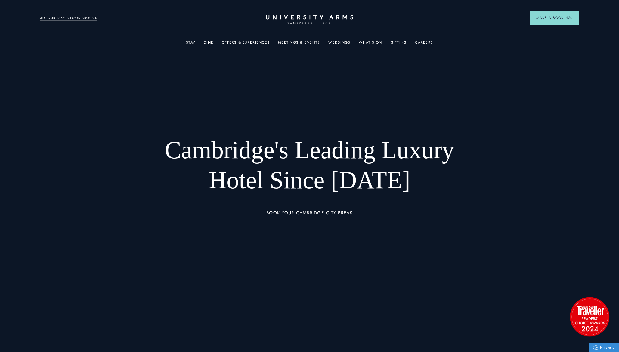 Image resolution: width=619 pixels, height=352 pixels. Describe the element at coordinates (69, 18) in the screenshot. I see `a: 3D TOUR:TAKE A LOOK AROUND` at that location.